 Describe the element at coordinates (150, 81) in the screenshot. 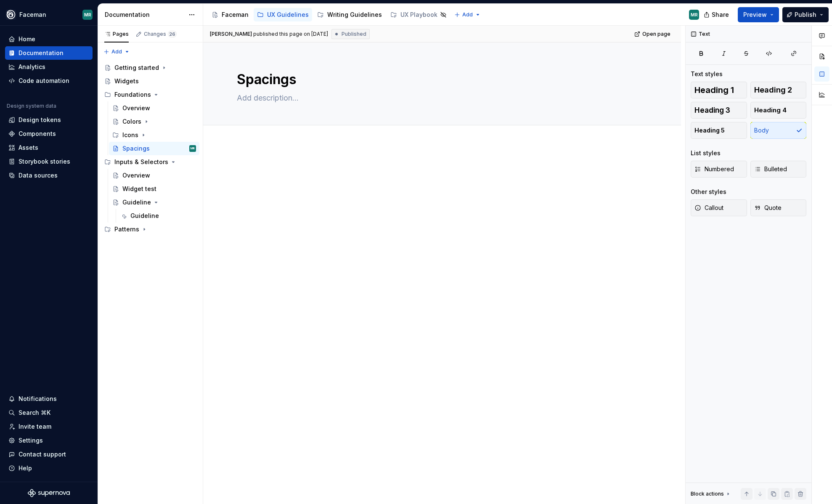

I see `a: Widgets` at that location.